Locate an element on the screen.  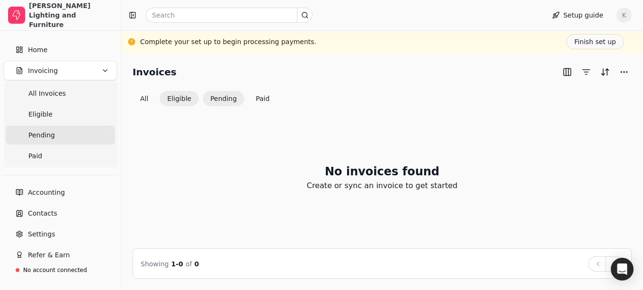
button: More is located at coordinates (624, 72).